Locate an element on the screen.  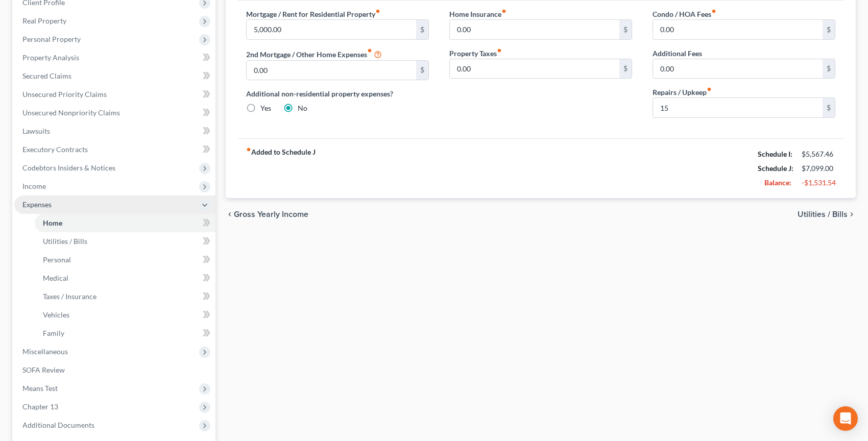
strong: Balance: is located at coordinates (777, 183).